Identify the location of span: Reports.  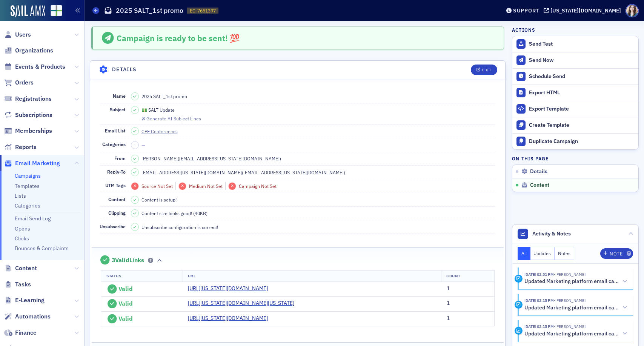
(25, 147).